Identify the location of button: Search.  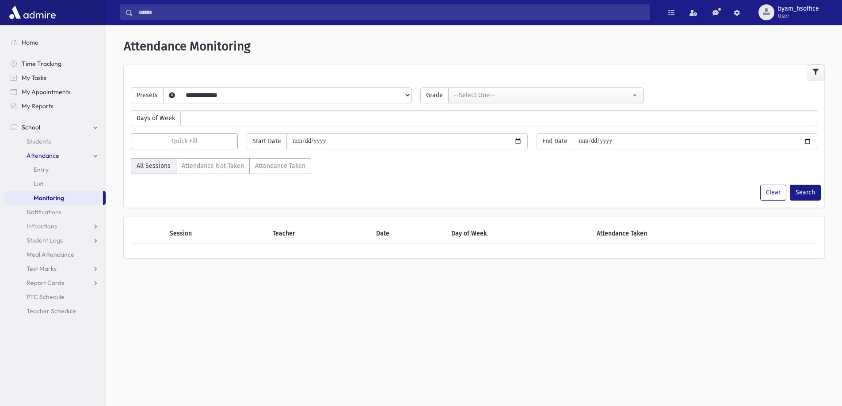
(805, 193).